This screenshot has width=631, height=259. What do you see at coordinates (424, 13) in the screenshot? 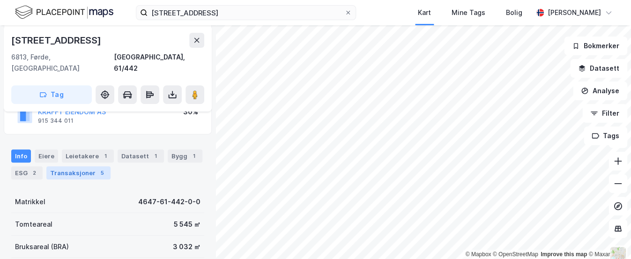
I see `div: Kart` at bounding box center [424, 13].